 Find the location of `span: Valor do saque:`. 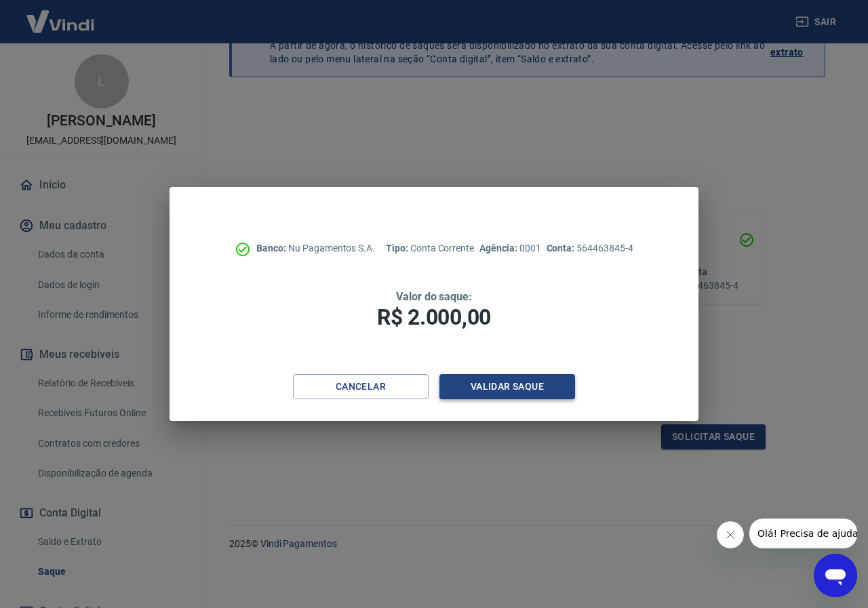

span: Valor do saque: is located at coordinates (434, 296).